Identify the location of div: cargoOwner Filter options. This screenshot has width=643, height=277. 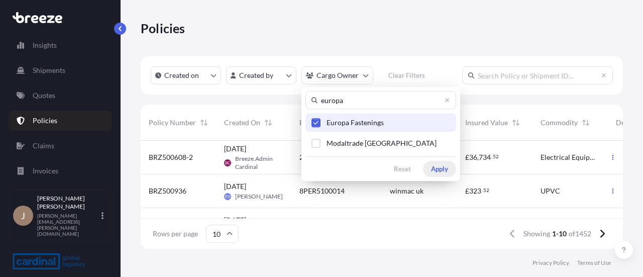
(381, 134).